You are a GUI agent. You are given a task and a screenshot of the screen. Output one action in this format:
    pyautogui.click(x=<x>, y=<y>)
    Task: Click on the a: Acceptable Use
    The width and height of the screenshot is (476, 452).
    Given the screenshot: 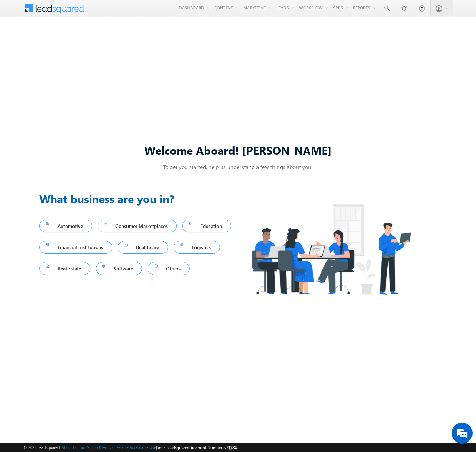 What is the action you would take?
    pyautogui.click(x=143, y=447)
    